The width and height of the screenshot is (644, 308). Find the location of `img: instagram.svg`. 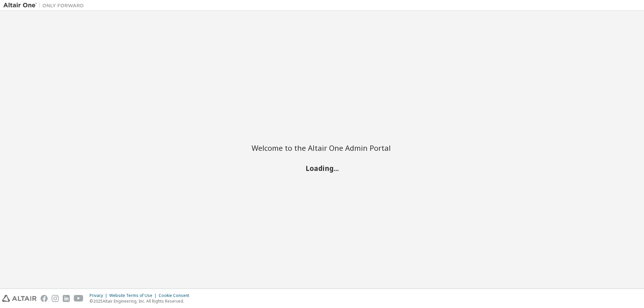

img: instagram.svg is located at coordinates (55, 298).